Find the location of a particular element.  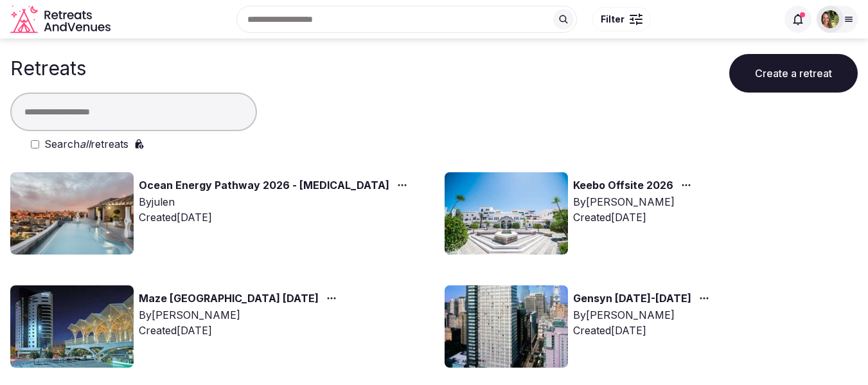

img: Top retreat image for the retreat: Ocean Energy Pathway 2026 - Plan B is located at coordinates (72, 213).